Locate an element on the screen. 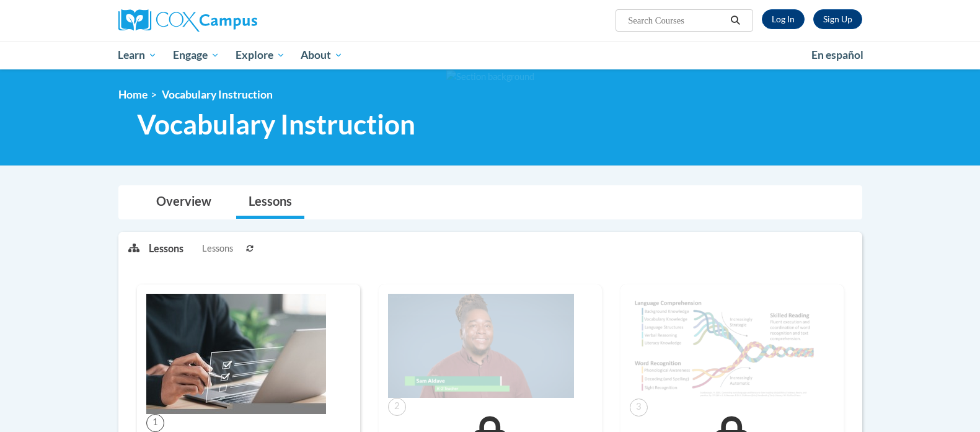 The width and height of the screenshot is (980, 432). button: Search is located at coordinates (735, 20).